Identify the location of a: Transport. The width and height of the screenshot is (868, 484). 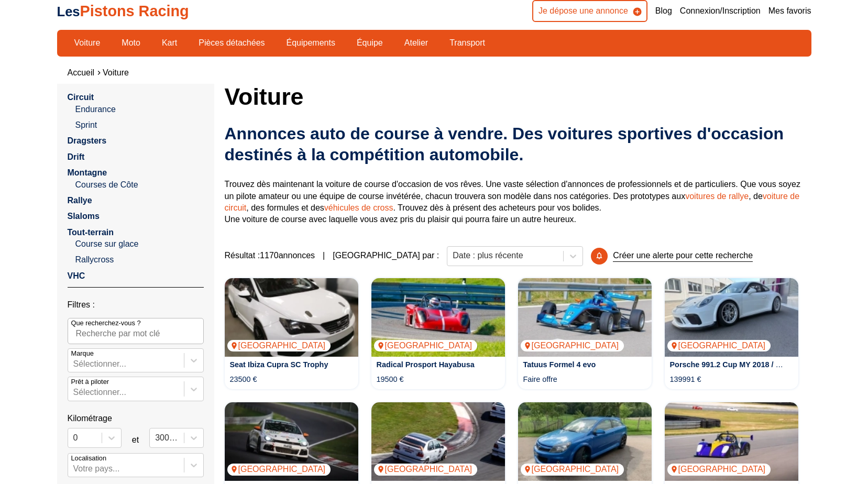
(467, 43).